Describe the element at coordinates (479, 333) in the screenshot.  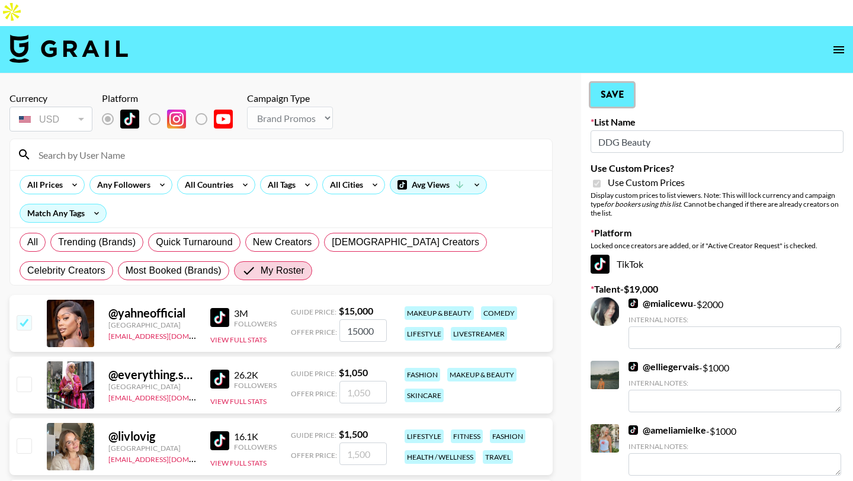
I see `div: livestreamer` at that location.